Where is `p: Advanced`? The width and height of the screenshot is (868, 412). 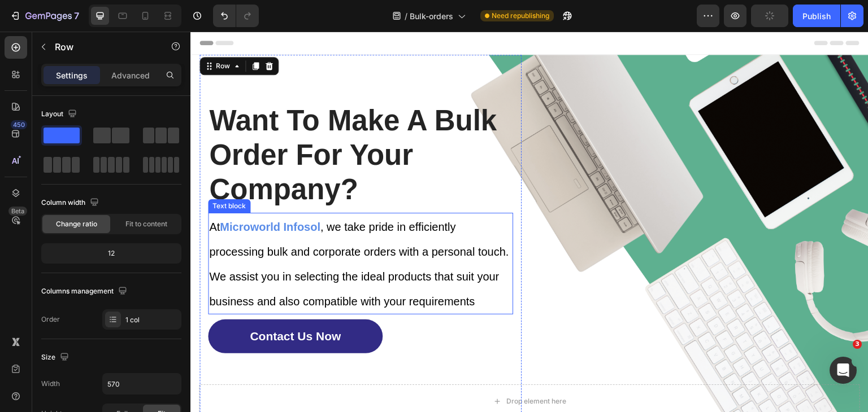
p: Advanced is located at coordinates (131, 75).